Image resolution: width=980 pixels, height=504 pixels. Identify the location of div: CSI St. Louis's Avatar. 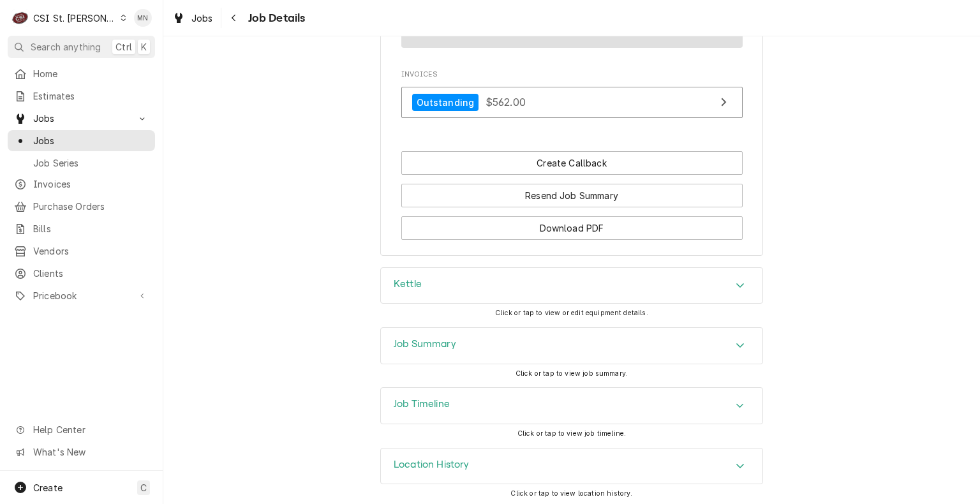
(20, 18).